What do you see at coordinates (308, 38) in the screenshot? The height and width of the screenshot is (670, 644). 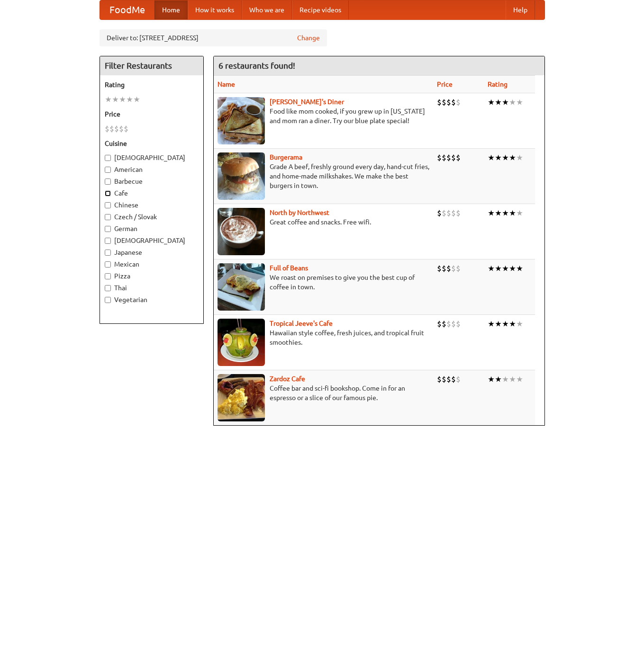 I see `a: Change` at bounding box center [308, 38].